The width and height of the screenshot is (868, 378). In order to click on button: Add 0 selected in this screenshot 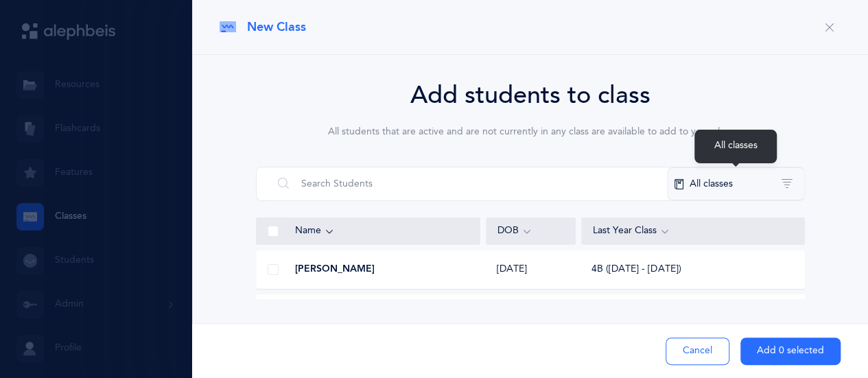, I will do `click(791, 351)`.